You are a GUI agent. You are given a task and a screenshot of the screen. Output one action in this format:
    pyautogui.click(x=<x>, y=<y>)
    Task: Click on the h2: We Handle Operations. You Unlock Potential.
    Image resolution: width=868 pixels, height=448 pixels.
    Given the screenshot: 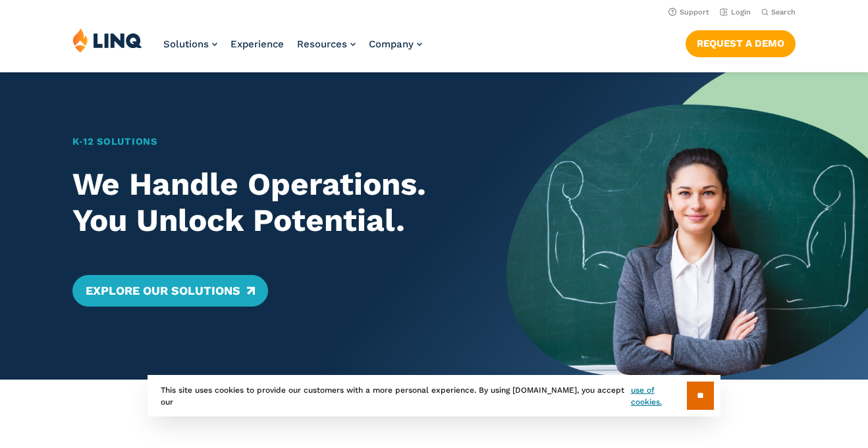 What is the action you would take?
    pyautogui.click(x=272, y=202)
    